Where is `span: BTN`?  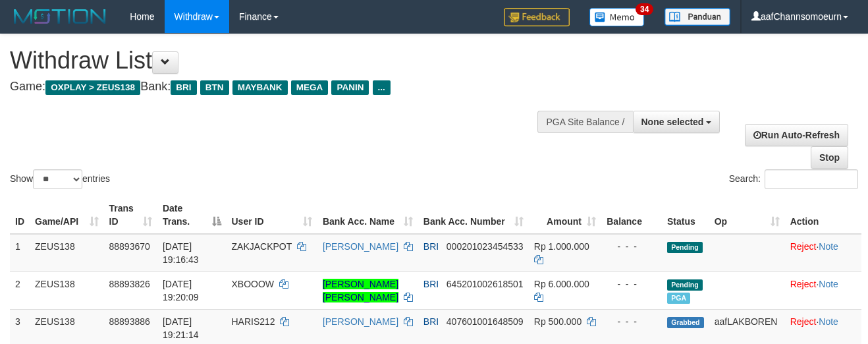
span: BTN is located at coordinates (214, 88).